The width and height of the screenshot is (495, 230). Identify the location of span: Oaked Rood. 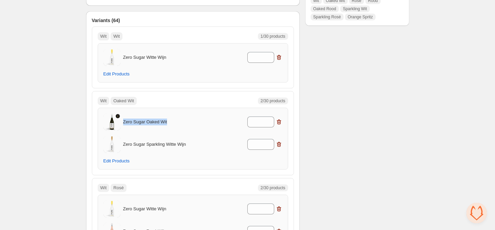
(324, 9).